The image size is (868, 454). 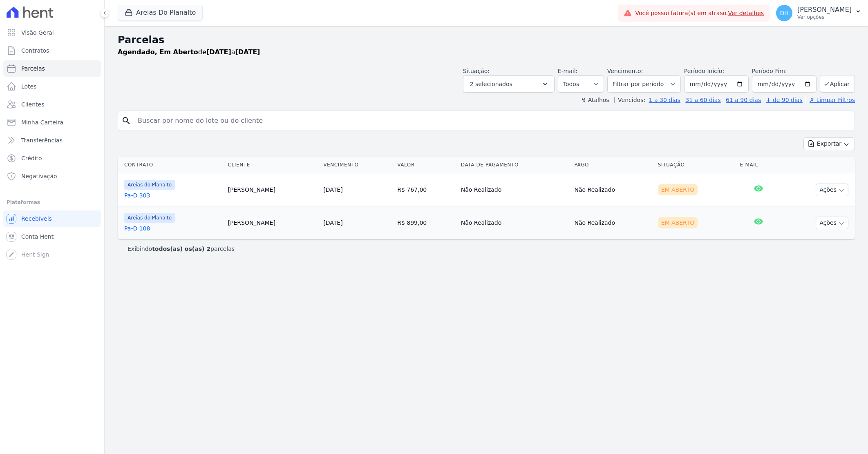 I want to click on td: R$ 899,00, so click(x=425, y=223).